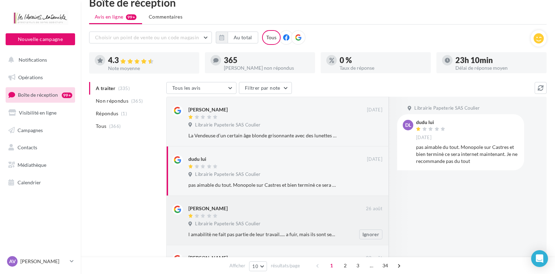  Describe the element at coordinates (12, 262) in the screenshot. I see `span: AV` at that location.